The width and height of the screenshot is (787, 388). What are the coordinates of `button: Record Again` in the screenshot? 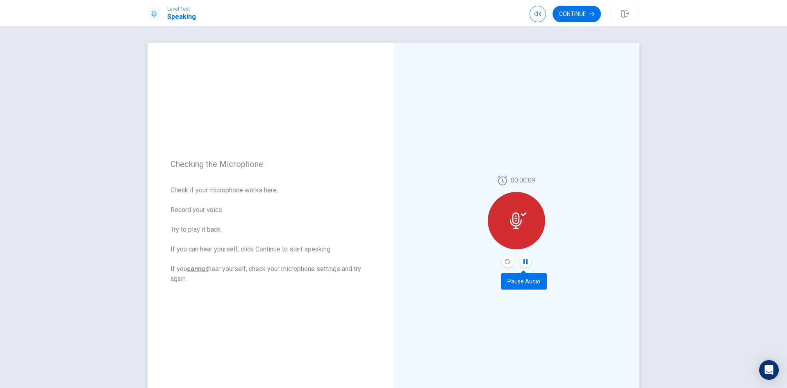 It's located at (508, 262).